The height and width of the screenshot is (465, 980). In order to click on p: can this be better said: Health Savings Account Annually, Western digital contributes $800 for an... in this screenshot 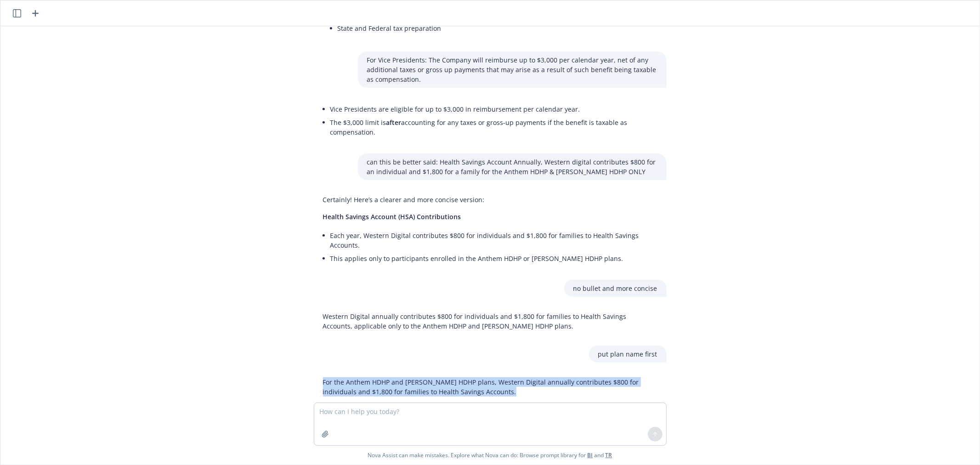, I will do `click(512, 167)`.